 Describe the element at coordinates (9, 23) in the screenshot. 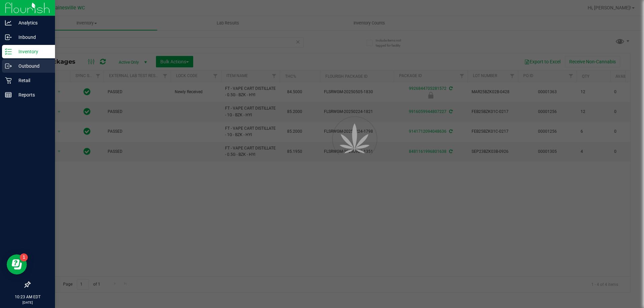

I see `inline-svg: Analytics` at that location.